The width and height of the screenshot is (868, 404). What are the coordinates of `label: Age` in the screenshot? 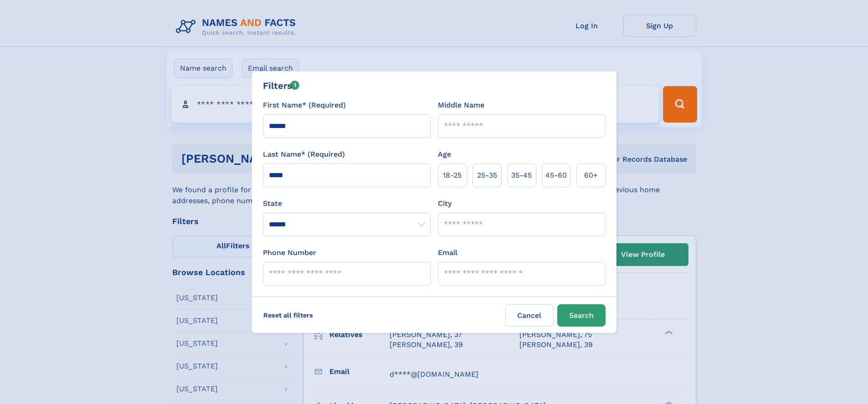 It's located at (444, 154).